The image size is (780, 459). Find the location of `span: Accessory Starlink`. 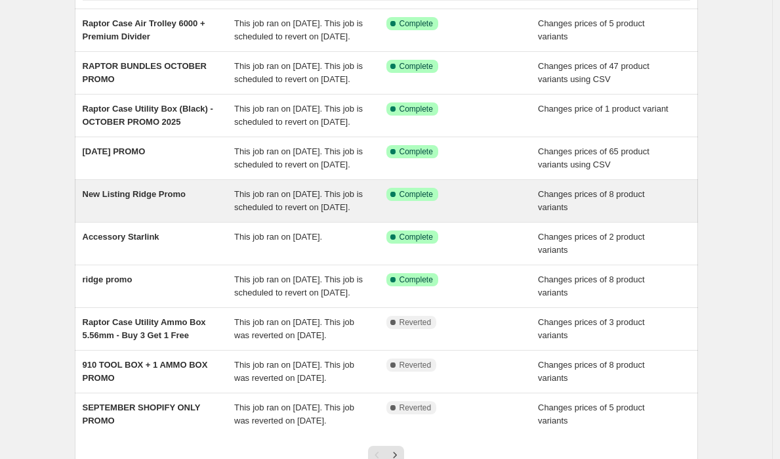

span: Accessory Starlink is located at coordinates (121, 236).